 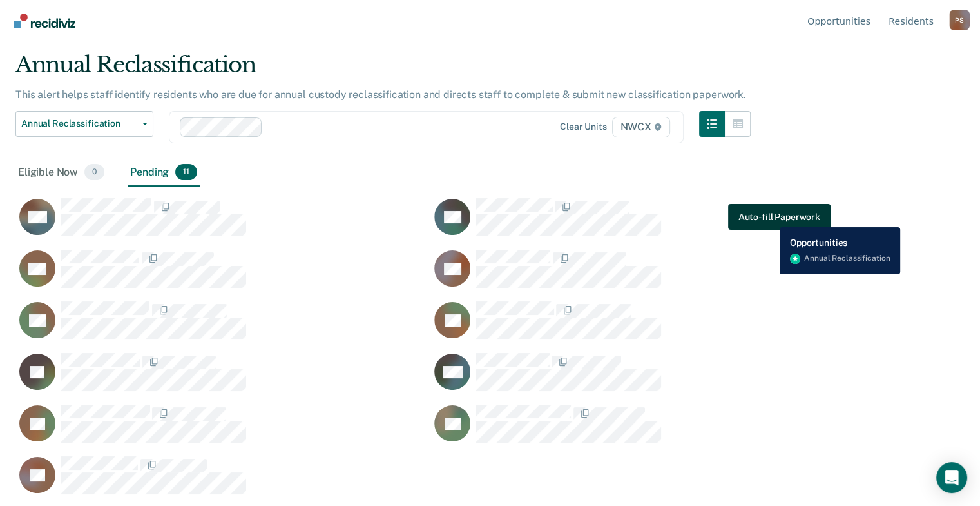 I want to click on div: CaseloadOpportunityCell-00584842, so click(x=223, y=327).